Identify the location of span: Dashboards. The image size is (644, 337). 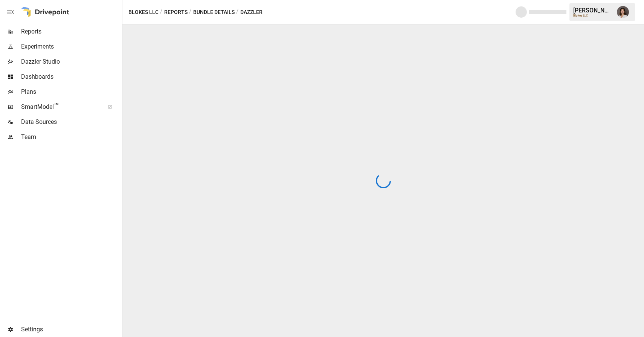
(71, 77).